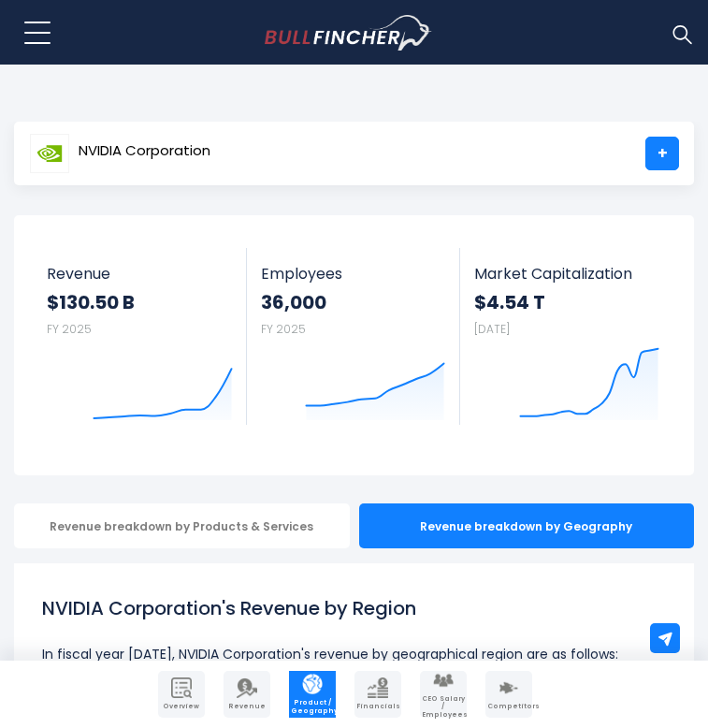  Describe the element at coordinates (444, 694) in the screenshot. I see `a: Company Employees` at that location.